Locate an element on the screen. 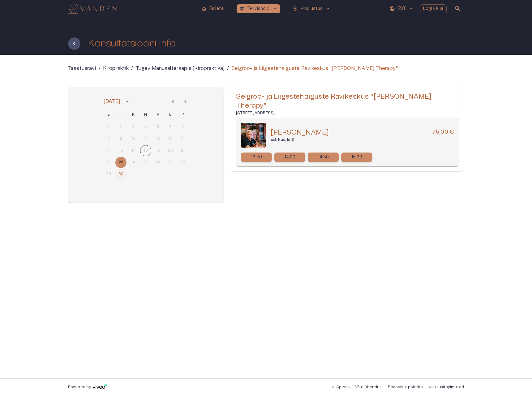 This screenshot has width=532, height=396. div: 14:30 is located at coordinates (324, 157).